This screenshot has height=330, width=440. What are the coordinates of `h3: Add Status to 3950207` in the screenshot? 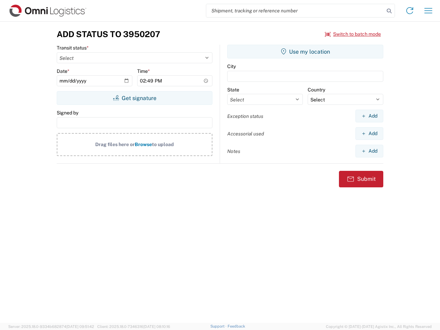 It's located at (108, 34).